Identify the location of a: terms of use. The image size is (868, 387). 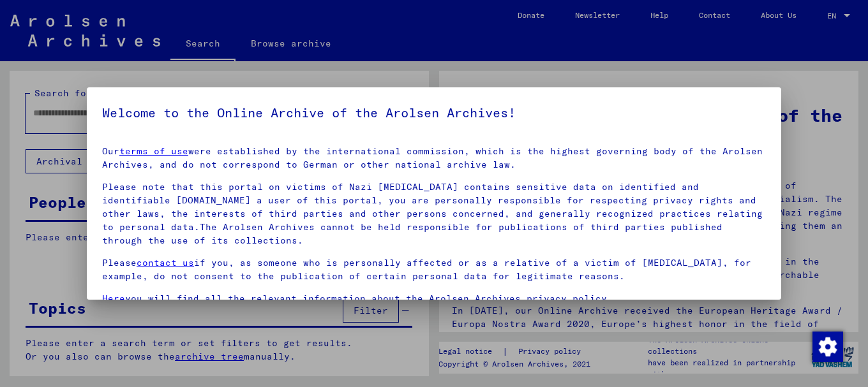
(154, 151).